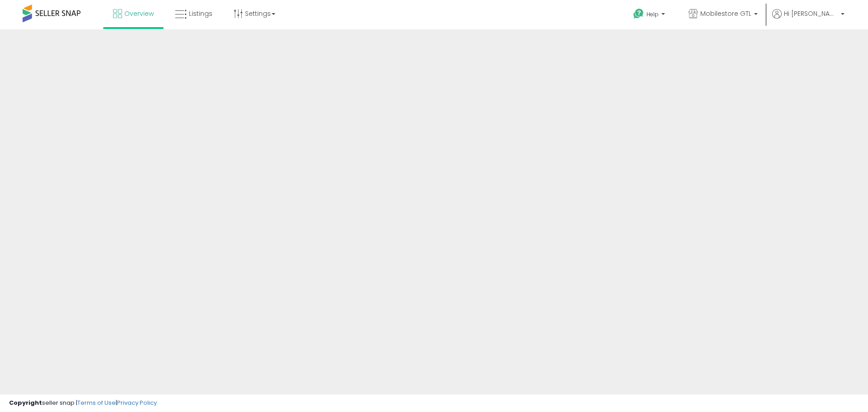  What do you see at coordinates (137, 402) in the screenshot?
I see `a: Privacy Policy` at bounding box center [137, 402].